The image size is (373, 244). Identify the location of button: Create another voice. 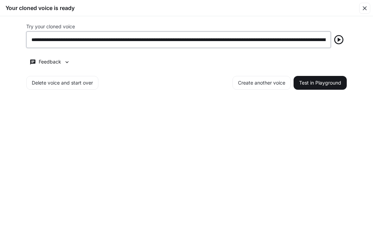
(261, 83).